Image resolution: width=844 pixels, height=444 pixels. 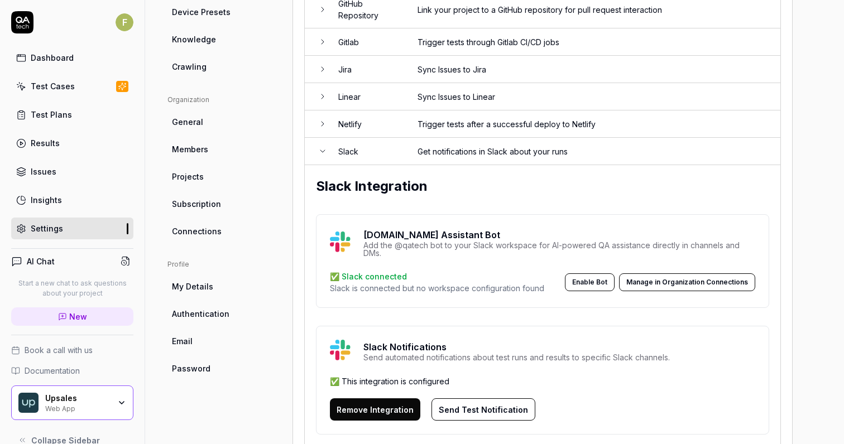 I want to click on div: Issues, so click(x=44, y=171).